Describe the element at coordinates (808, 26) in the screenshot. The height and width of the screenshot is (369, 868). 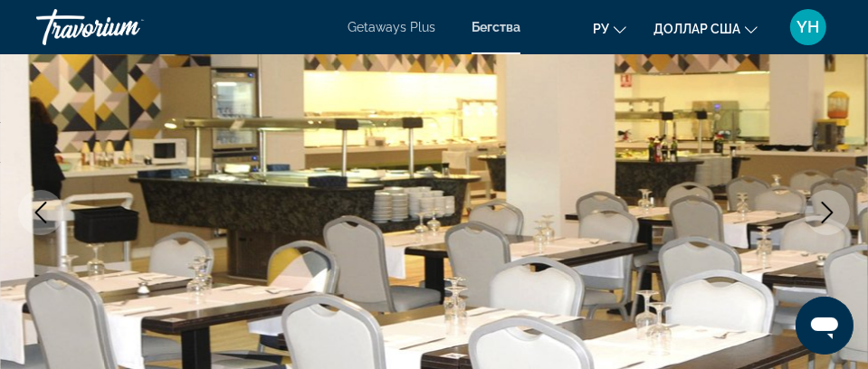
I see `font: YH` at that location.